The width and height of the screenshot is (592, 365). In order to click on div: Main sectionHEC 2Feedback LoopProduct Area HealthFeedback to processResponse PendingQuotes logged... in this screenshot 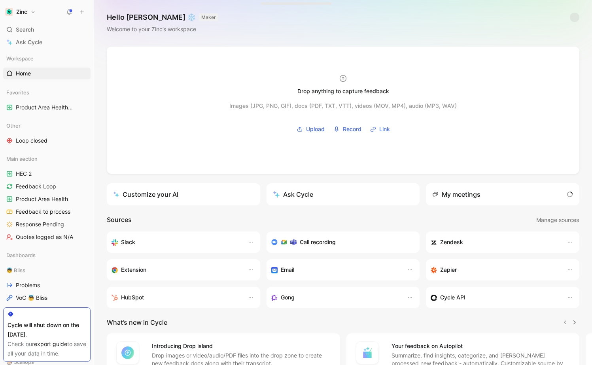, I will do `click(47, 198)`.